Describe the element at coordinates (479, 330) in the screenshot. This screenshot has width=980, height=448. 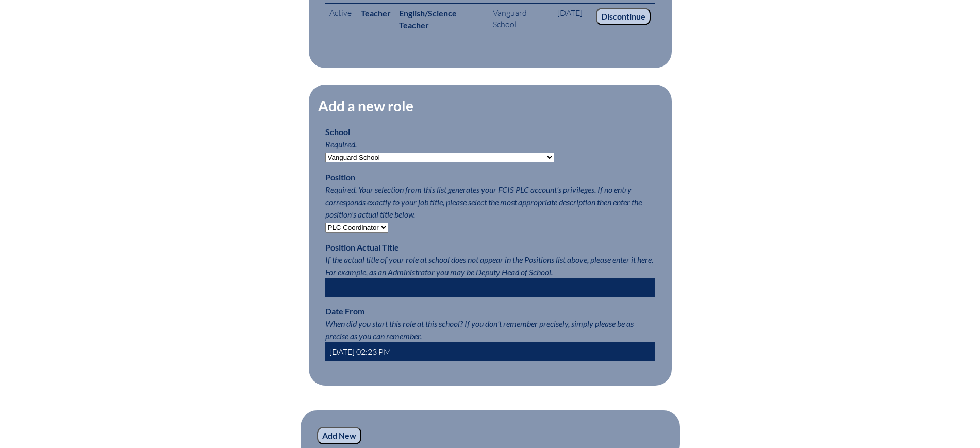
I see `span: When did you start this role at this school? If you don't remember precisely, simply please be as...` at that location.